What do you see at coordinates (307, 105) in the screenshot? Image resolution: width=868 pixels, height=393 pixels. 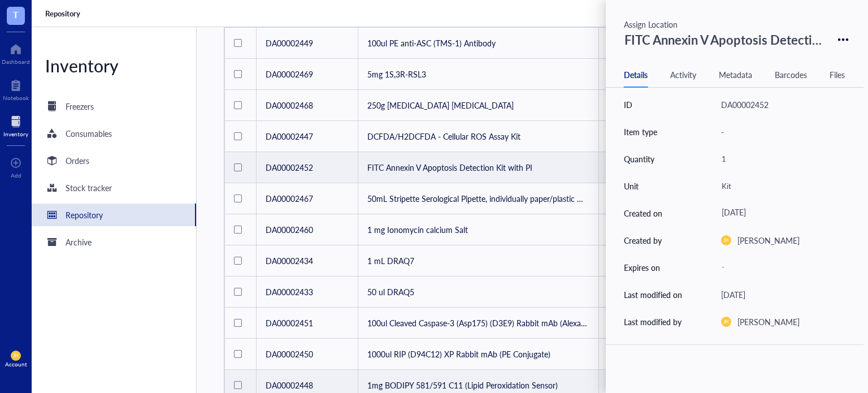 I see `td: DA00002468` at bounding box center [307, 105].